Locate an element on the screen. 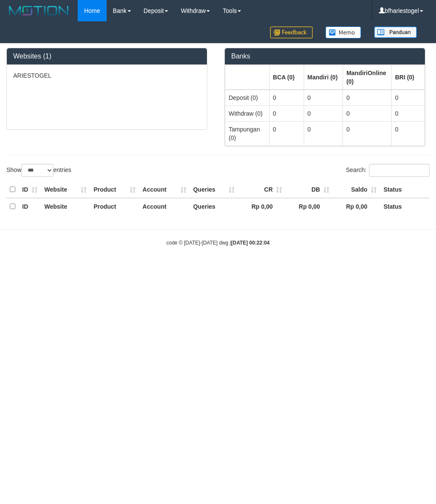  p: ARIESTOGEL is located at coordinates (107, 76).